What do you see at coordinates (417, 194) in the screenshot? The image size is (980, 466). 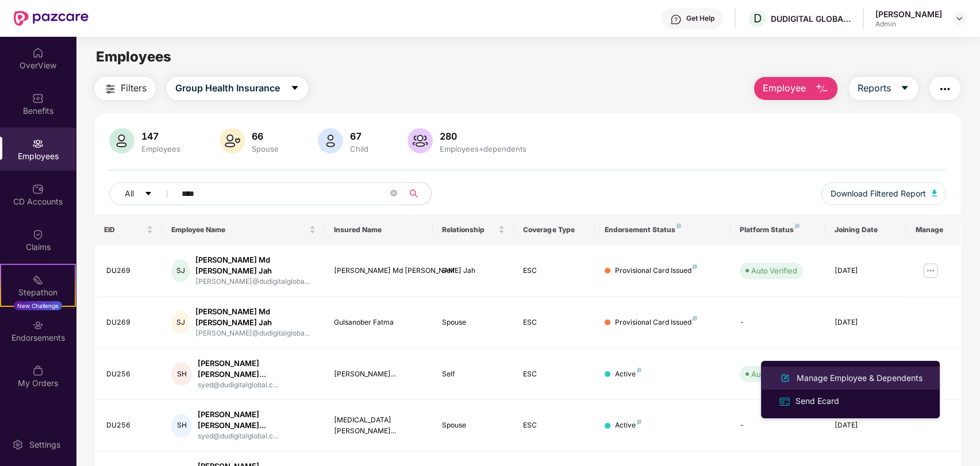 I see `button: search` at bounding box center [417, 194].